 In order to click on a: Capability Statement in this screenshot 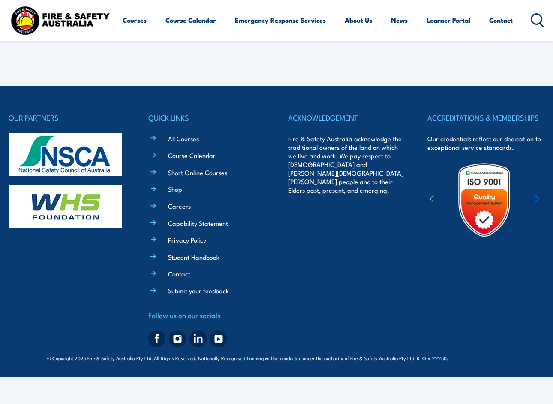, I will do `click(198, 223)`.